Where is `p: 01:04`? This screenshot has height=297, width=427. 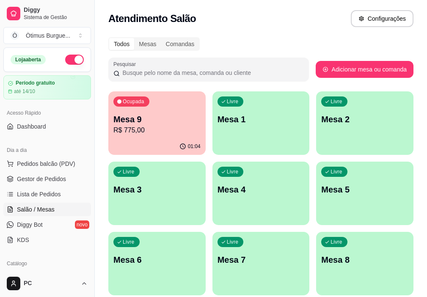
p: 01:04 is located at coordinates (194, 146).